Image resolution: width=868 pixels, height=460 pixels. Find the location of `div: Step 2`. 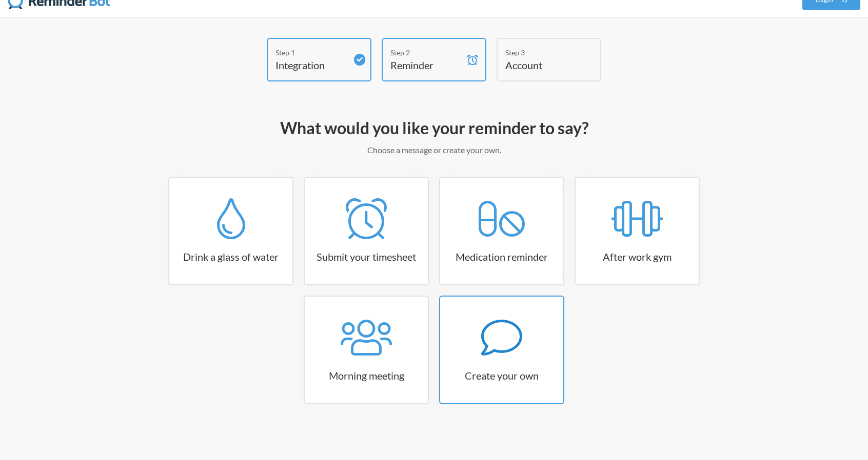

div: Step 2 is located at coordinates (426, 52).